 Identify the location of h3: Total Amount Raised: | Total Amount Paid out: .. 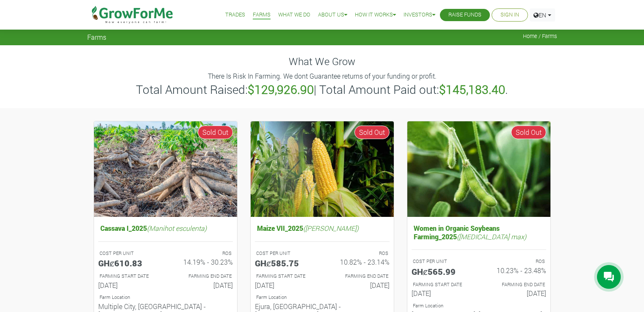
(322, 89).